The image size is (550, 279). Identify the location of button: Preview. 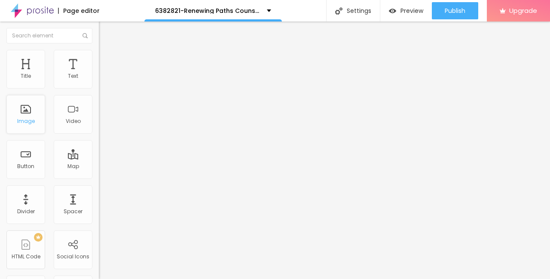
(406, 11).